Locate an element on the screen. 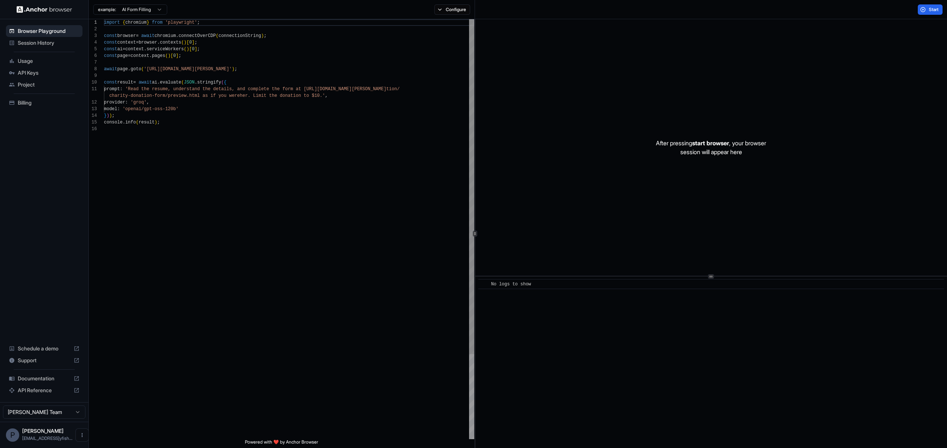 This screenshot has width=947, height=448. span: 'openai/gpt-oss-120b' is located at coordinates (150, 109).